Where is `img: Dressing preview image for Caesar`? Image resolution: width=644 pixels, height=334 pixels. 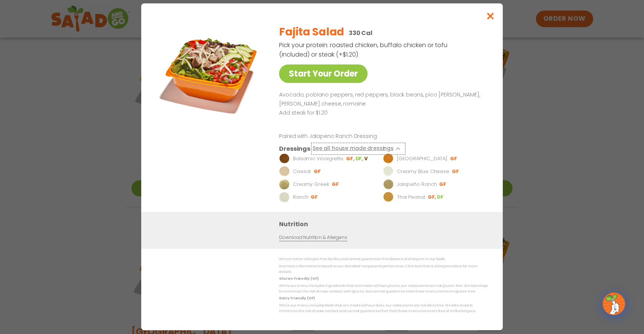 img: Dressing preview image for Caesar is located at coordinates (285, 172).